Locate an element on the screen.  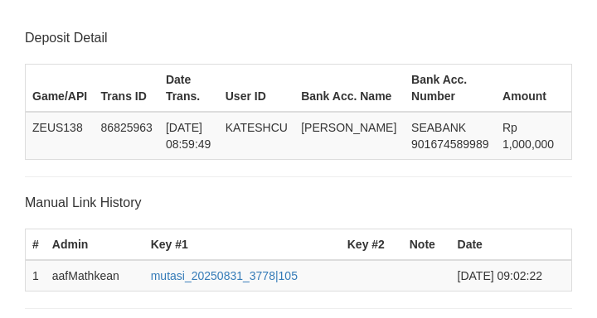
th: Admin is located at coordinates (95, 245).